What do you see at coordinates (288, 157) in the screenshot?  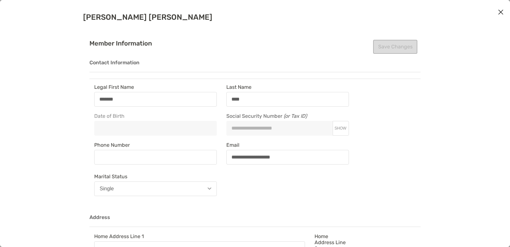 I see `input: Email` at bounding box center [288, 157].